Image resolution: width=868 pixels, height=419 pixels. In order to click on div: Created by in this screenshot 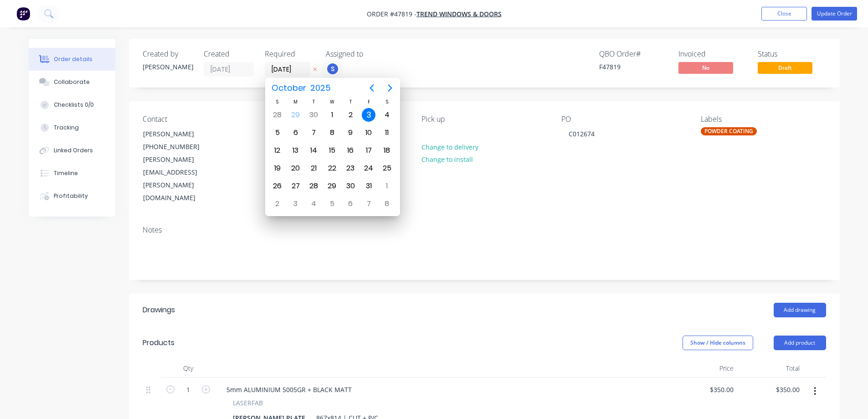, I will do `click(168, 54)`.